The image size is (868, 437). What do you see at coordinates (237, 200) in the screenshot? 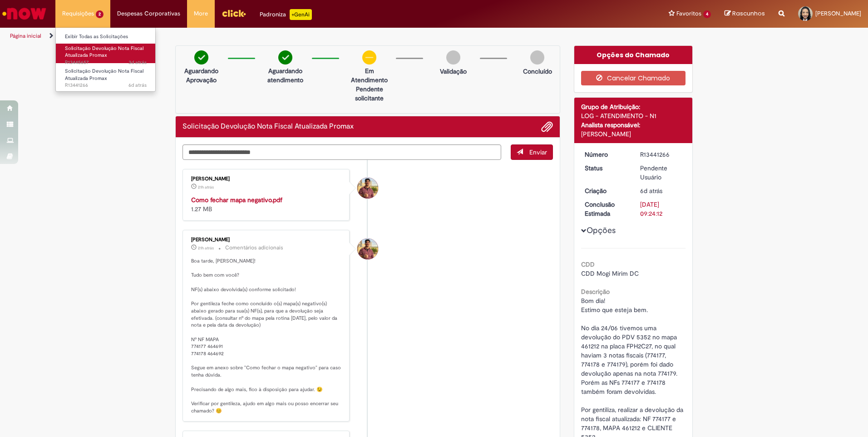
I see `strong: Como fechar mapa negativo.pdf` at bounding box center [237, 200].